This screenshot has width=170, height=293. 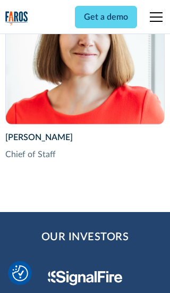 What do you see at coordinates (85, 237) in the screenshot?
I see `h2: Our Investors` at bounding box center [85, 237].